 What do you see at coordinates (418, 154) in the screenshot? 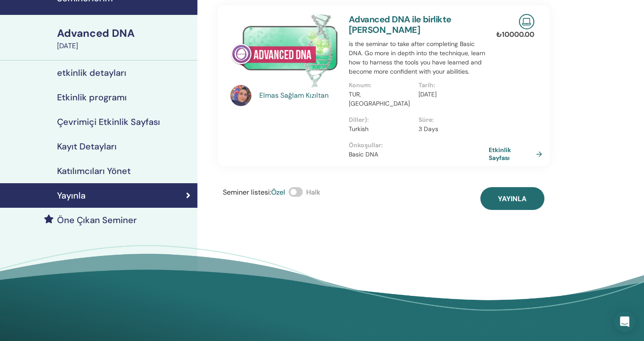
I see `p: Basic DNA` at bounding box center [418, 154].